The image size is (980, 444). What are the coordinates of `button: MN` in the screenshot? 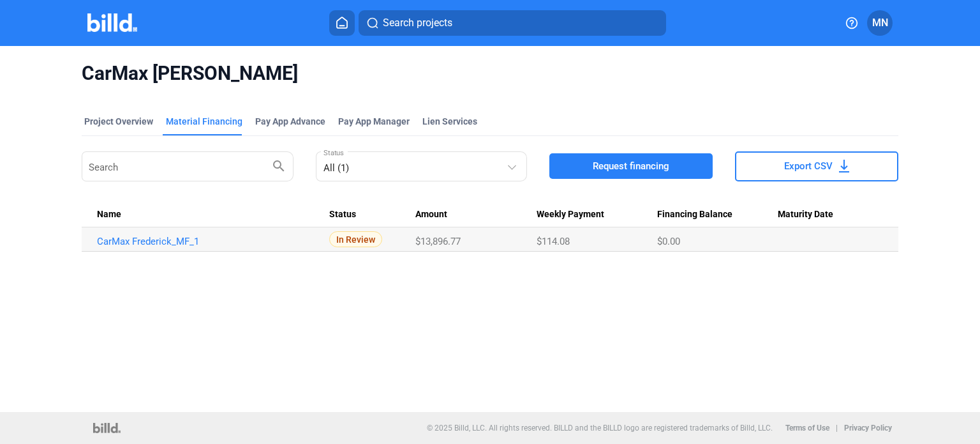 It's located at (880, 23).